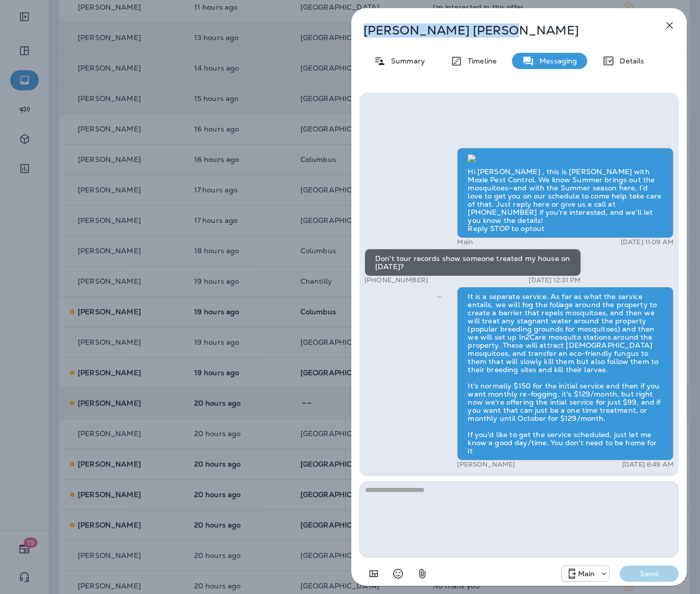 This screenshot has height=594, width=700. Describe the element at coordinates (398, 574) in the screenshot. I see `button: Select an emoji` at that location.